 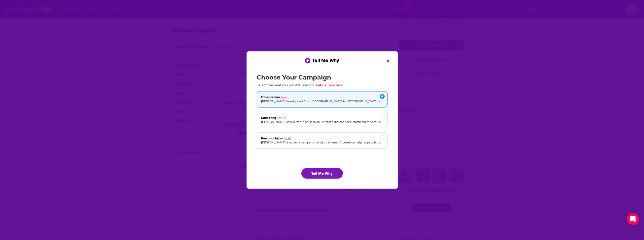 What do you see at coordinates (322, 77) in the screenshot?
I see `h2: Choose Your Campaign` at bounding box center [322, 77].